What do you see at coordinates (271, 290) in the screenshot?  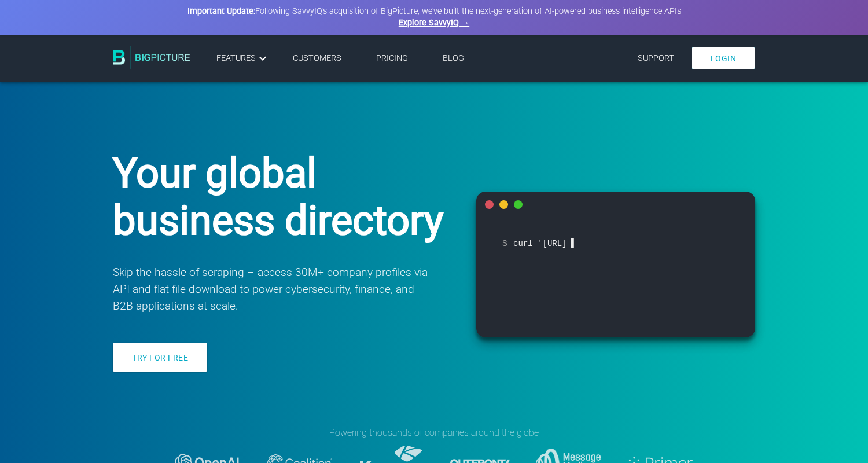 I see `p: Skip the hassle of scraping – access 30M+ company profiles via API and flat file download to powe...` at bounding box center [271, 290].